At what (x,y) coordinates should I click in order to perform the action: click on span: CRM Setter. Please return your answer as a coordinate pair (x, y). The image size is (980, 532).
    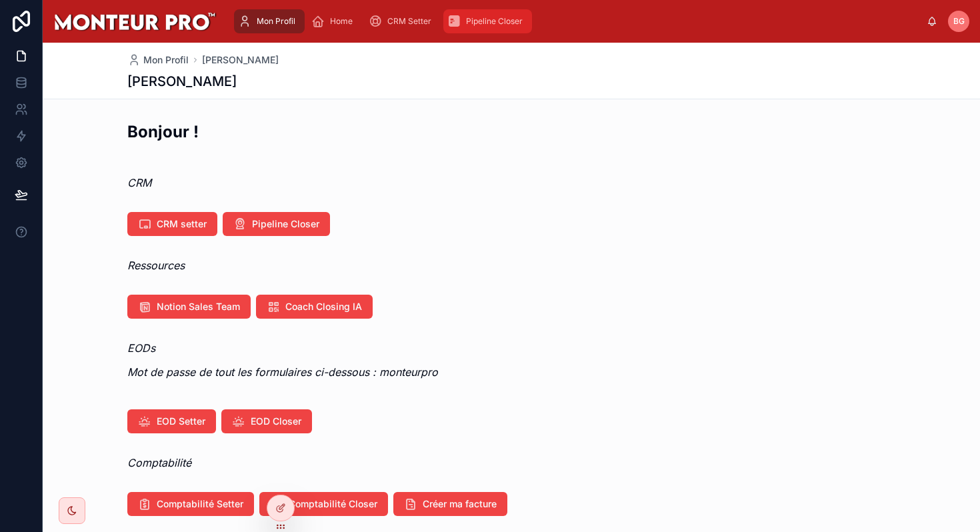
    Looking at the image, I should click on (409, 21).